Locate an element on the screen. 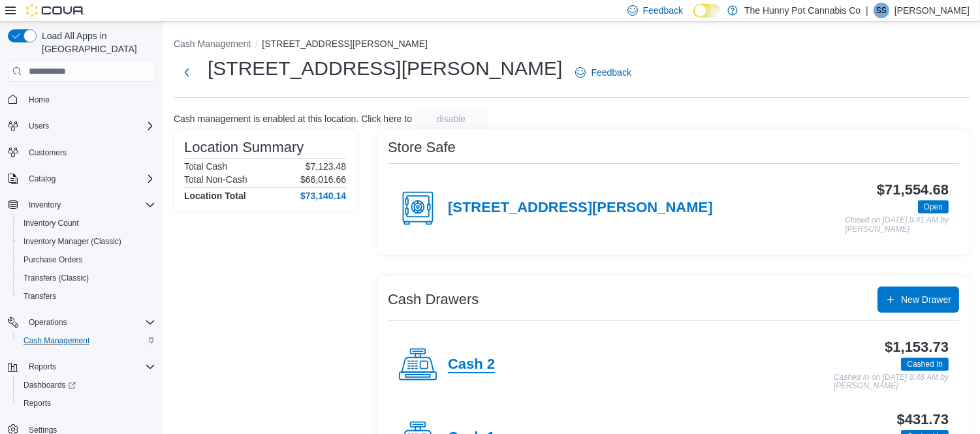 Image resolution: width=980 pixels, height=434 pixels. h3: Cash Drawers is located at coordinates (433, 300).